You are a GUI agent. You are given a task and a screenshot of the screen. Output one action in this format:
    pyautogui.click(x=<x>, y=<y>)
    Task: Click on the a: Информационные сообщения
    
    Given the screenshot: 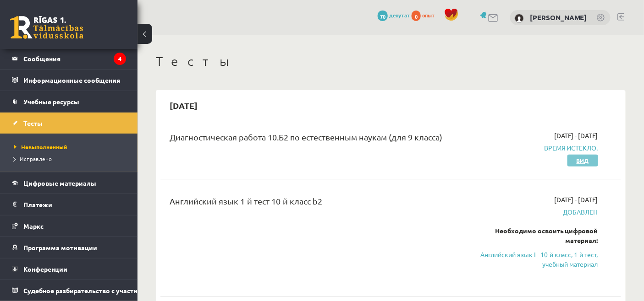 What is the action you would take?
    pyautogui.click(x=69, y=80)
    